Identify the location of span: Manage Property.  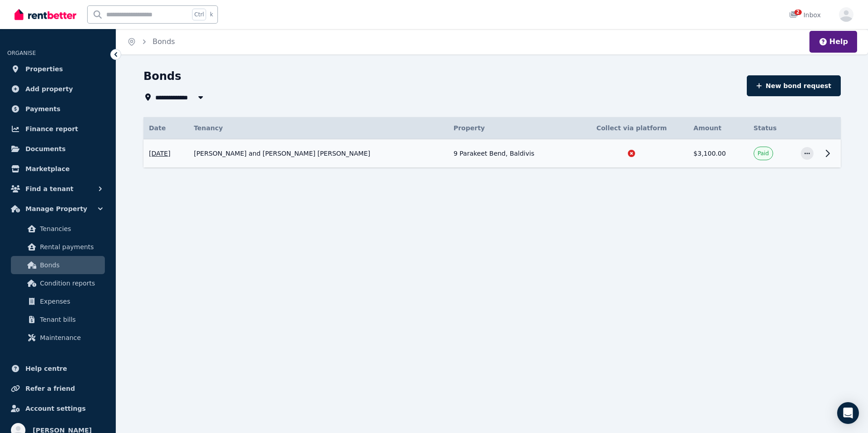
(56, 209).